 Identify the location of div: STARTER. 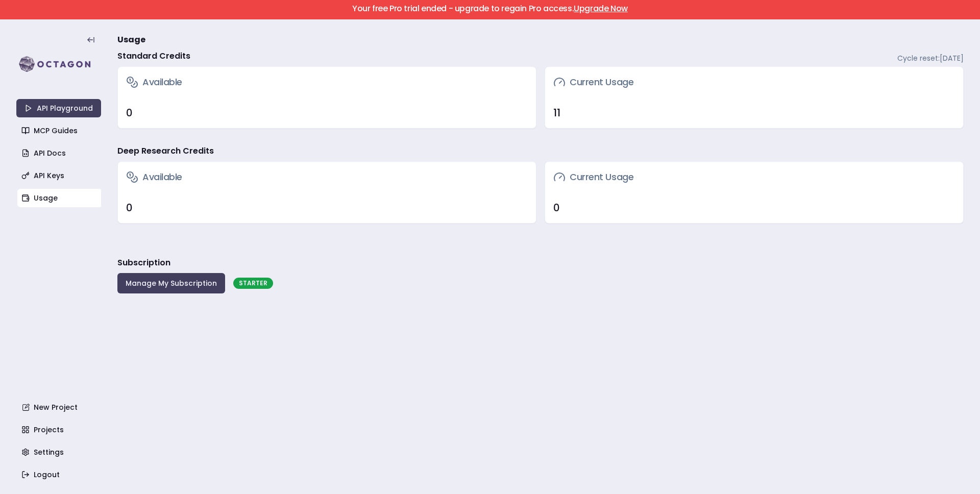
(253, 284).